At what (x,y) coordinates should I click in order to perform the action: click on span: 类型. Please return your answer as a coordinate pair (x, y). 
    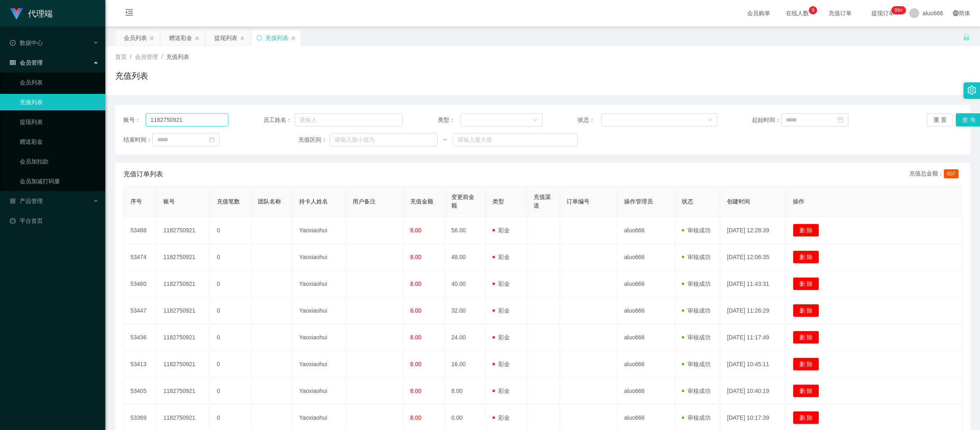
    Looking at the image, I should click on (498, 201).